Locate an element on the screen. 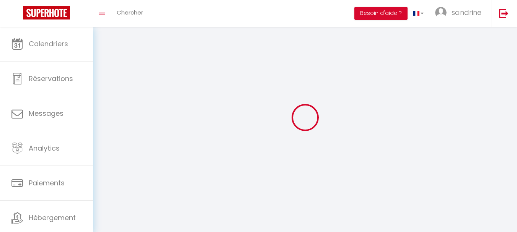  span: Hébergement is located at coordinates (52, 218).